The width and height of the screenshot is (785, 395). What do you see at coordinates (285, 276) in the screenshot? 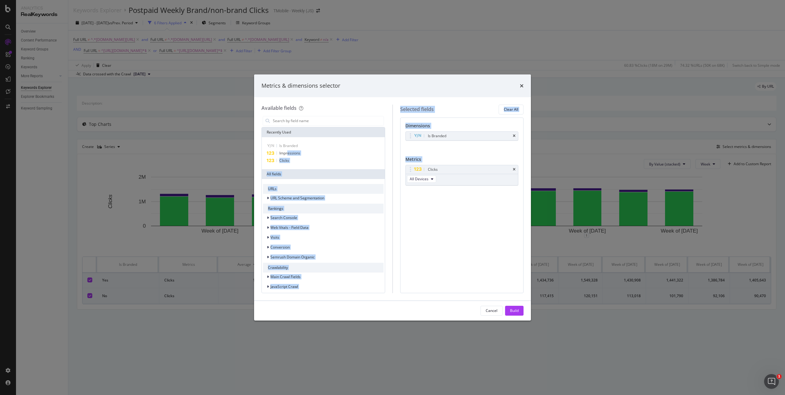
I see `span: Main Crawl Fields` at bounding box center [285, 276].